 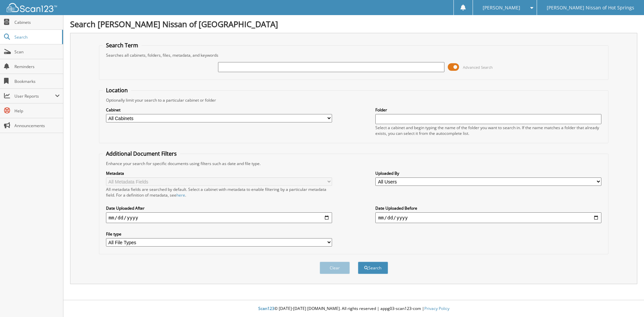 I want to click on input: start, so click(x=219, y=218).